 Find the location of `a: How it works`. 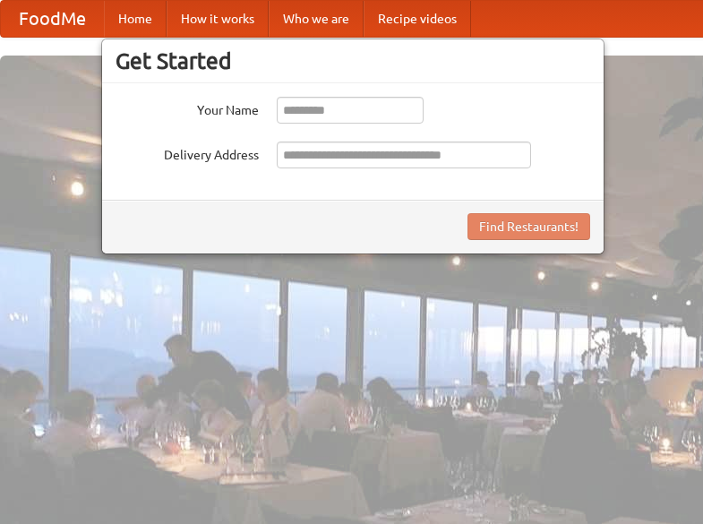

a: How it works is located at coordinates (218, 19).